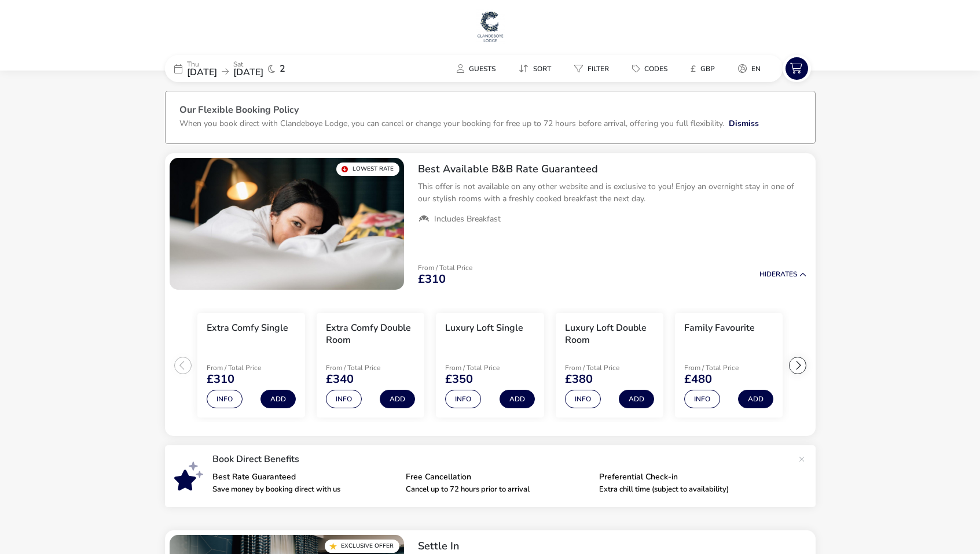 The image size is (980, 554). I want to click on naf-pibe-menu-bar-item: en, so click(752, 68).